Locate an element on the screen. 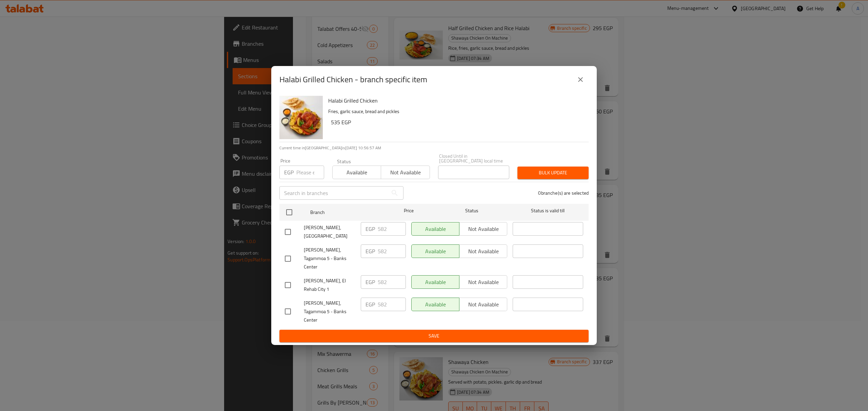 The height and width of the screenshot is (411, 868). button: Bulk update is located at coordinates (553, 173).